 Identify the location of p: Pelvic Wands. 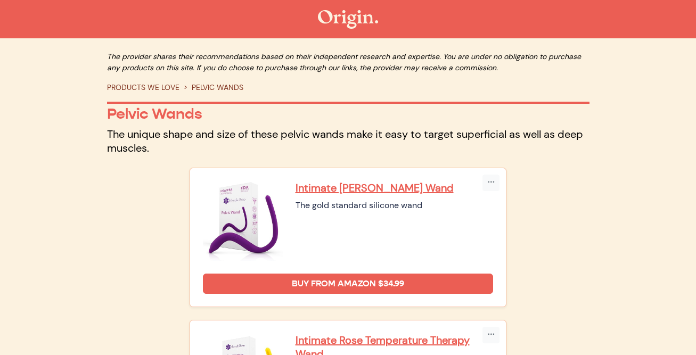
(348, 114).